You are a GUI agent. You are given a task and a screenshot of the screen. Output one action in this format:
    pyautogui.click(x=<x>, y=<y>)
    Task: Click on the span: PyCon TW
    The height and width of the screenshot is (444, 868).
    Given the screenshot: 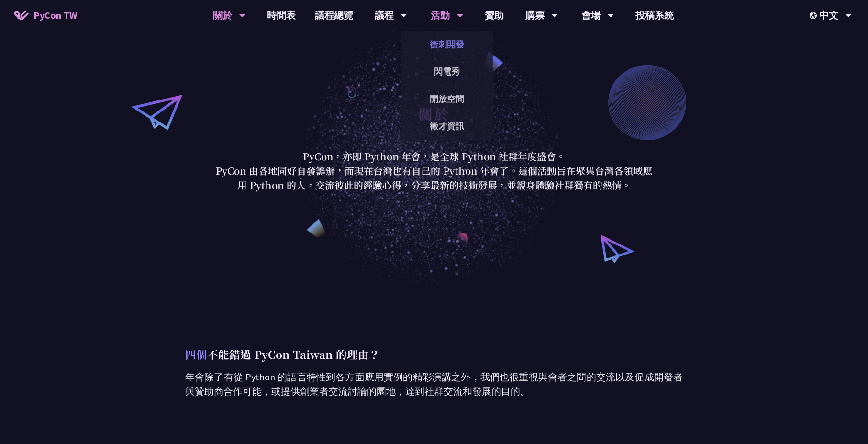 What is the action you would take?
    pyautogui.click(x=55, y=15)
    